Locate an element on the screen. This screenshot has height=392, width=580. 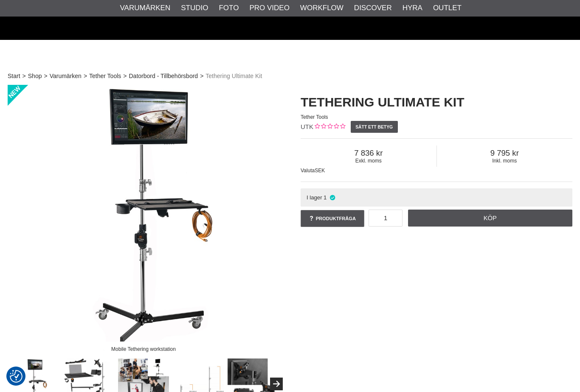
span: Valuta is located at coordinates (308, 171).